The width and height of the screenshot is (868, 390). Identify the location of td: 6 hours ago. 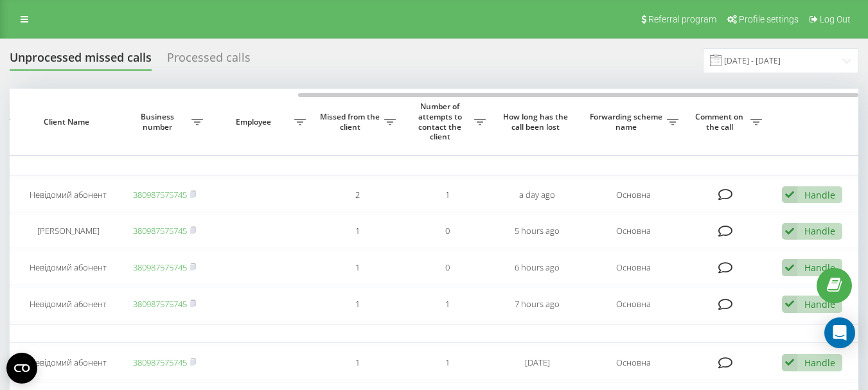
(537, 268).